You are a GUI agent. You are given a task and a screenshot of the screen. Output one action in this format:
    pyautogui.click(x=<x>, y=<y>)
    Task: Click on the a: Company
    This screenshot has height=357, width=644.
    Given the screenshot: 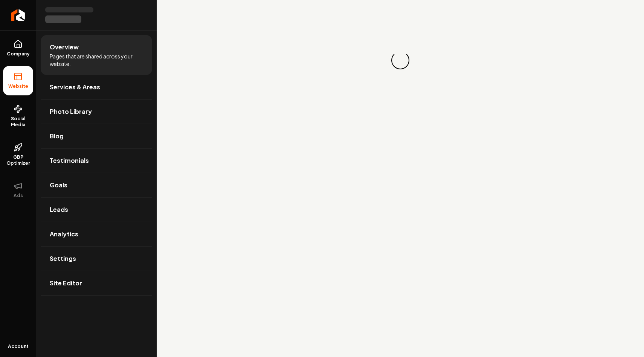 What is the action you would take?
    pyautogui.click(x=18, y=48)
    